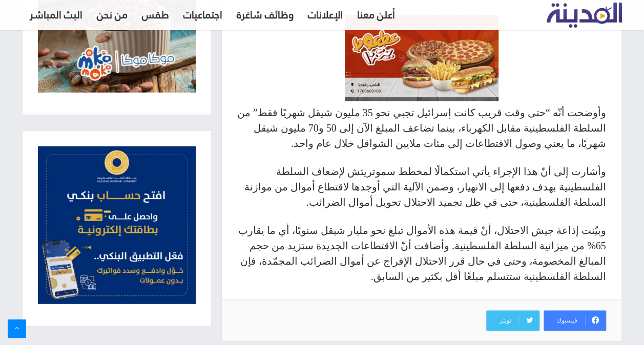 This screenshot has width=644, height=345. Describe the element at coordinates (421, 128) in the screenshot. I see `p: وأوضحت أنّه “حتى وقت قريب كانت إسرائيل تجبي نحو 35 مليون شيقل شهريًا فقط” من السلطة الفلسطينية مق...` at that location.